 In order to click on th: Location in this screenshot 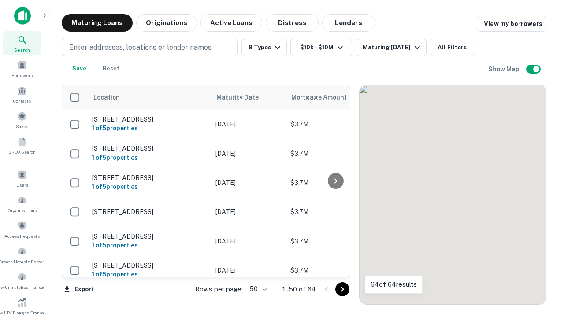, I will do `click(149, 97)`.